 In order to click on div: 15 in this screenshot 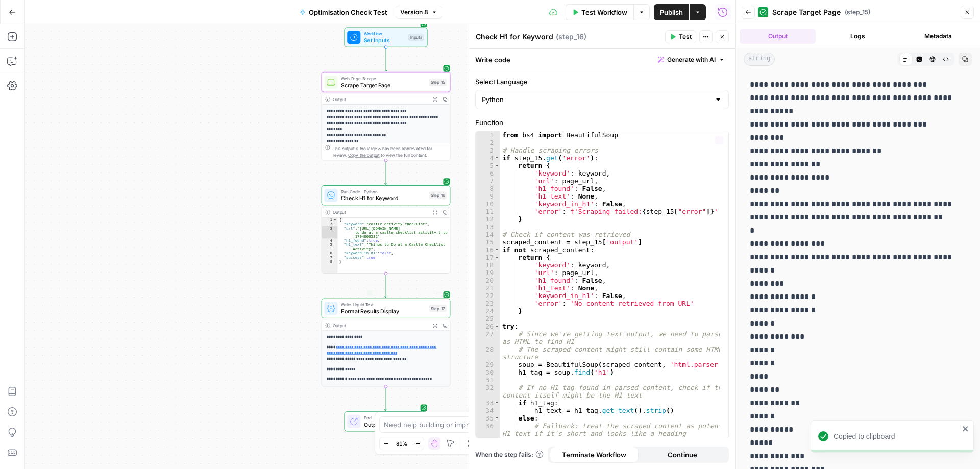, I will do `click(489, 242)`.